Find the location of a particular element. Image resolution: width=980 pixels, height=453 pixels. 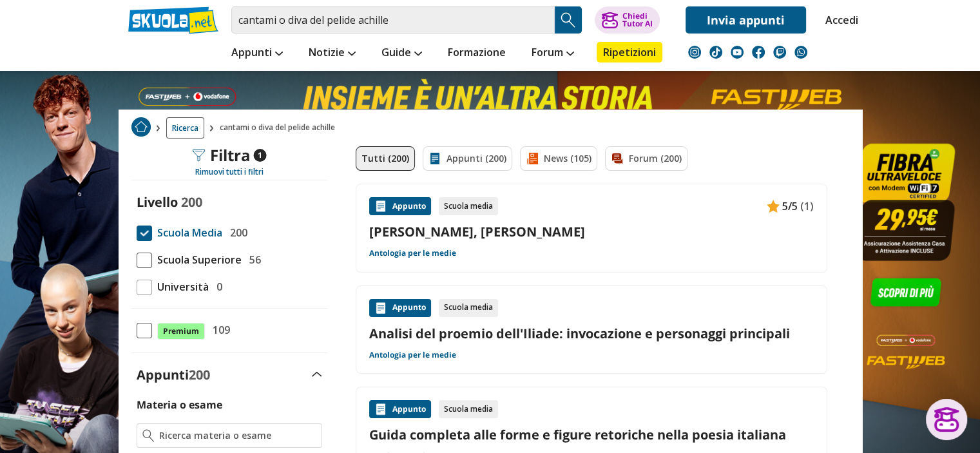

img: Filtra filtri mobile is located at coordinates (198, 155).